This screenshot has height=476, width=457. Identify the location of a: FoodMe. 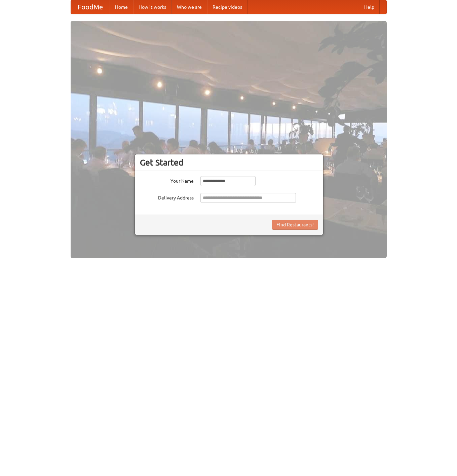
(90, 7).